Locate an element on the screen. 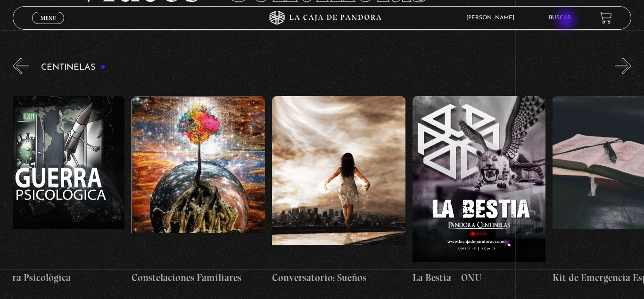 The height and width of the screenshot is (299, 644). span: Cerrar is located at coordinates (48, 26).